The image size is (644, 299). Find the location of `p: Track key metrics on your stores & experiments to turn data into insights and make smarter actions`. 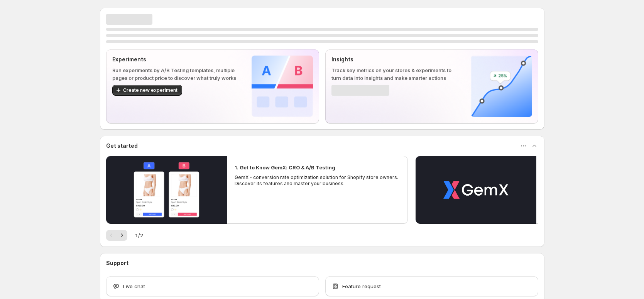

p: Track key metrics on your stores & experiments to turn data into insights and make smarter actions is located at coordinates (394, 74).